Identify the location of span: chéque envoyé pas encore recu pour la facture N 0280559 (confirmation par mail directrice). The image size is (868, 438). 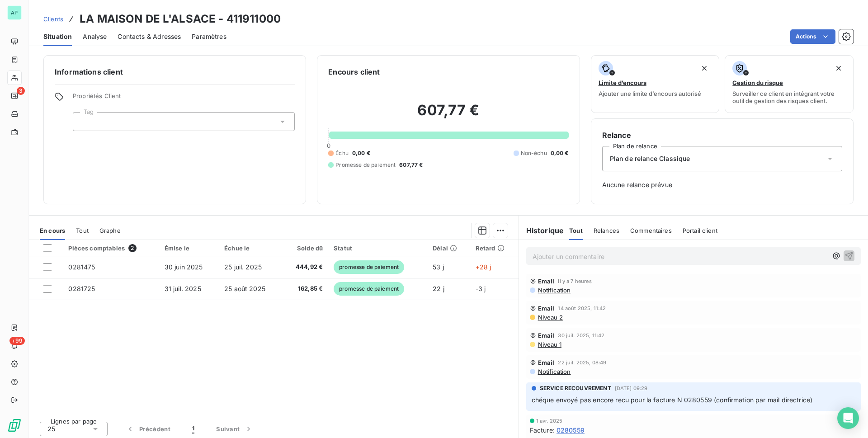
(673, 400).